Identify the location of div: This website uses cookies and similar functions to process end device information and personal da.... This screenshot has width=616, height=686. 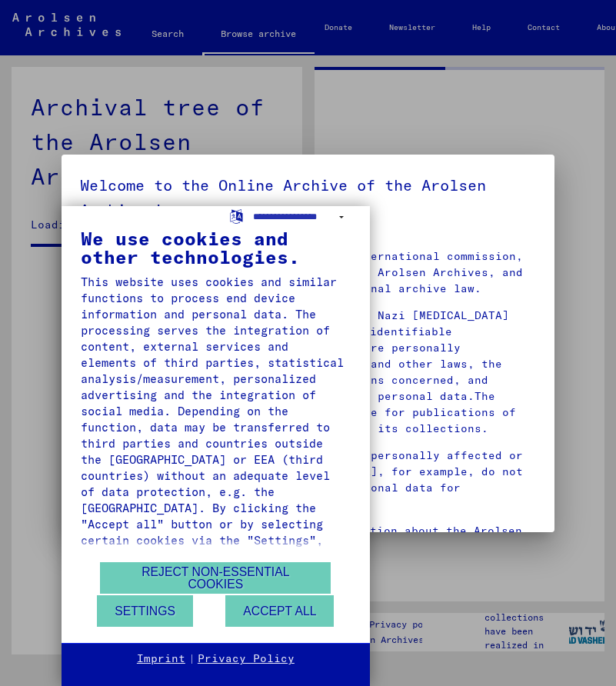
(216, 451).